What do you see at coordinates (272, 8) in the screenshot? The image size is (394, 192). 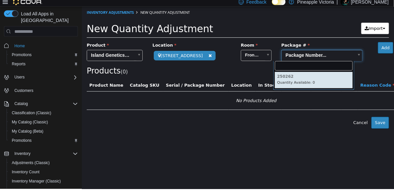 I see `span: Dark Mode` at bounding box center [272, 8].